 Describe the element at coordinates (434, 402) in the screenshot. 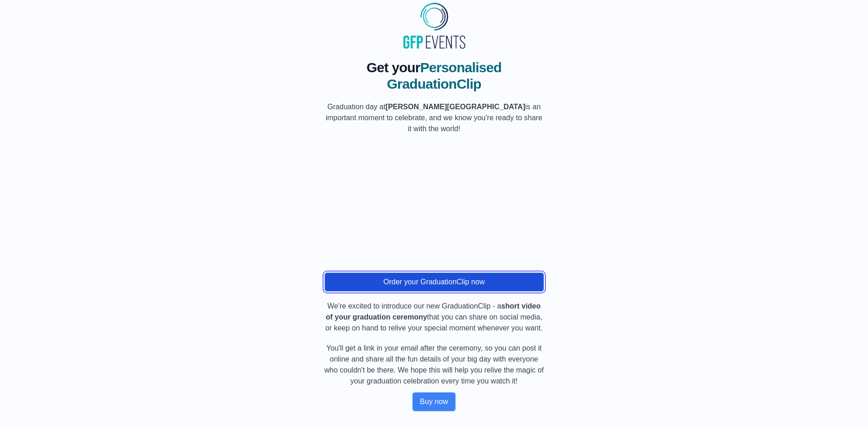

I see `button: Buy now` at that location.